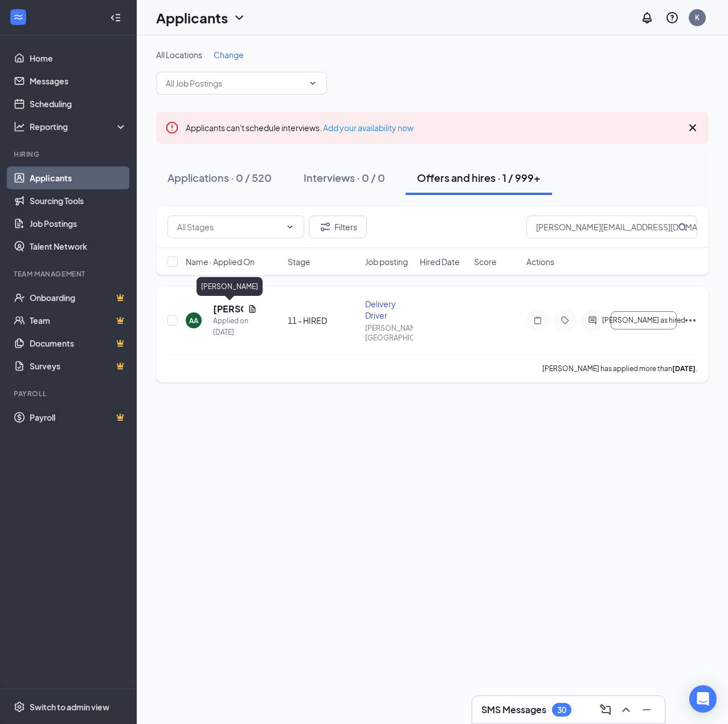 The height and width of the screenshot is (724, 728). I want to click on svg: Error, so click(172, 128).